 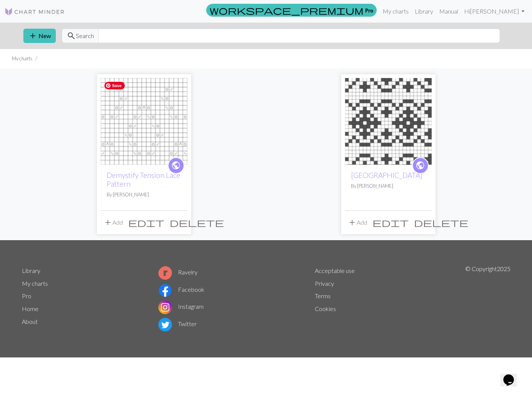 What do you see at coordinates (335, 270) in the screenshot?
I see `a: Acceptable use` at bounding box center [335, 270].